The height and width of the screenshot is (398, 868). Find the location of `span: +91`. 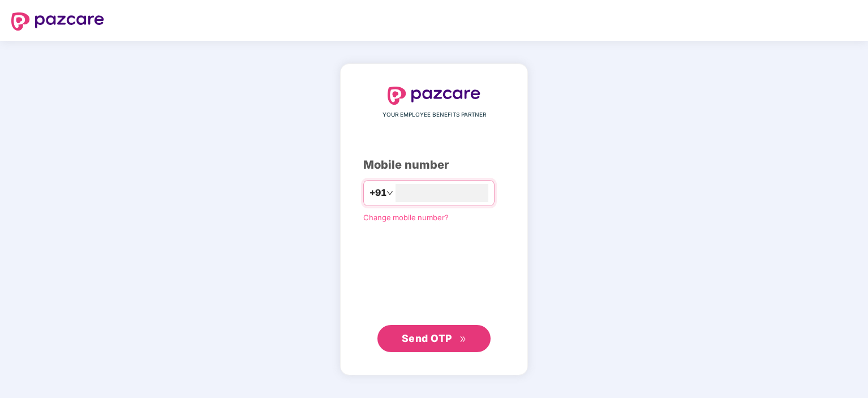

span: +91 is located at coordinates (378, 193).